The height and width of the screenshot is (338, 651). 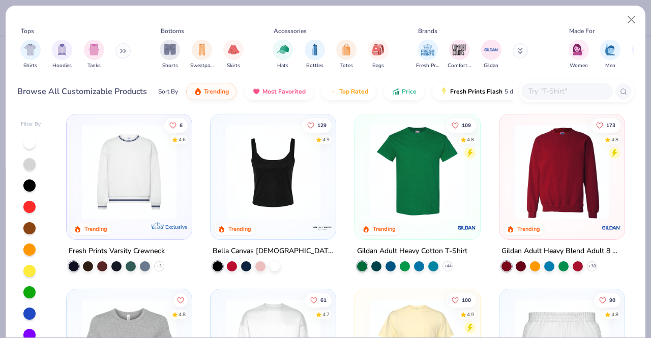 What do you see at coordinates (409, 92) in the screenshot?
I see `span: Price` at bounding box center [409, 92].